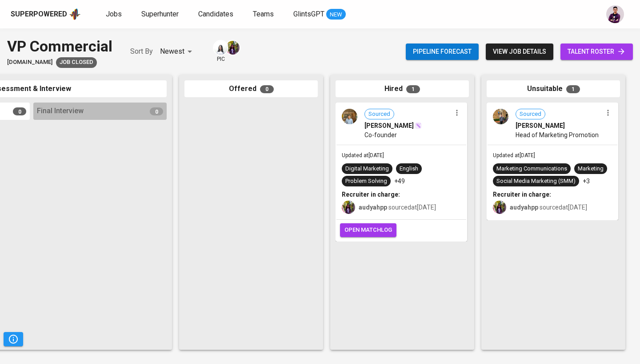 The image size is (640, 364). I want to click on a: Jobs, so click(115, 14).